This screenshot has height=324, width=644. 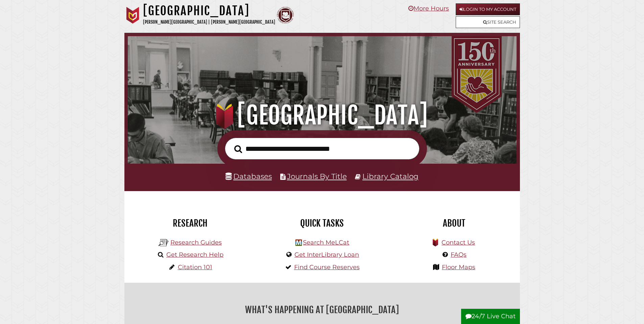 What do you see at coordinates (390, 177) in the screenshot?
I see `a: Library Catalog` at bounding box center [390, 177].